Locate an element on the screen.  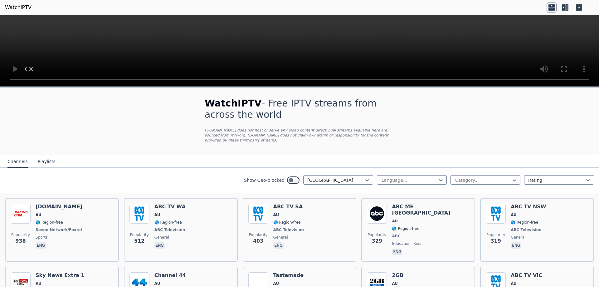
a: WatchIPTV is located at coordinates (18, 7).